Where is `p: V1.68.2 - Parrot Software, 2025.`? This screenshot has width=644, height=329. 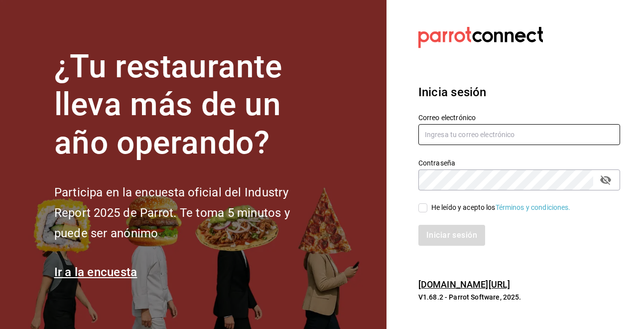
p: V1.68.2 - Parrot Software, 2025. is located at coordinates (519, 297).